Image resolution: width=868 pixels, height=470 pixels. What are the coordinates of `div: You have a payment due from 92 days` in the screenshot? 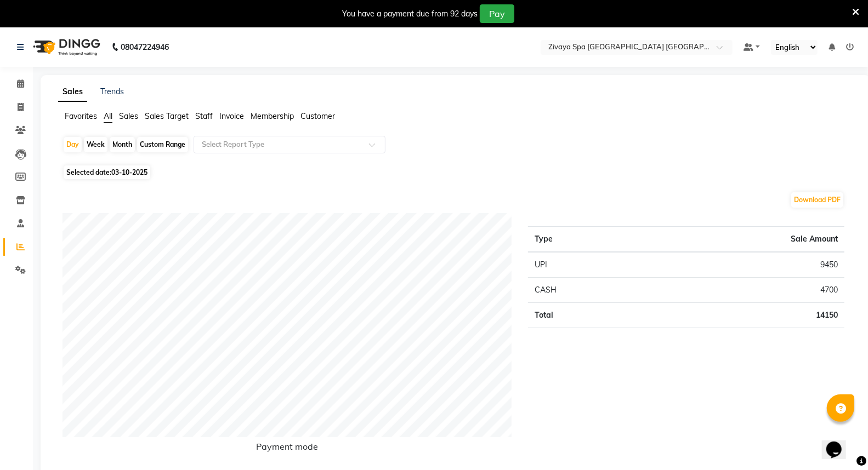 It's located at (409, 14).